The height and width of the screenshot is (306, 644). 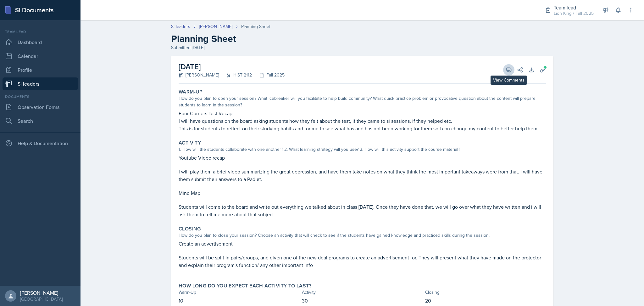 What do you see at coordinates (485, 292) in the screenshot?
I see `div: Closing` at bounding box center [485, 292].